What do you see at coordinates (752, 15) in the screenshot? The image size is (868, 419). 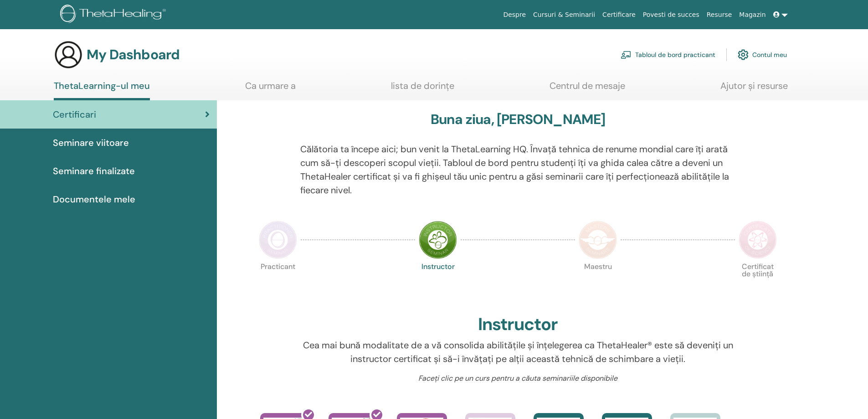 I see `a: Magazin` at bounding box center [752, 15].